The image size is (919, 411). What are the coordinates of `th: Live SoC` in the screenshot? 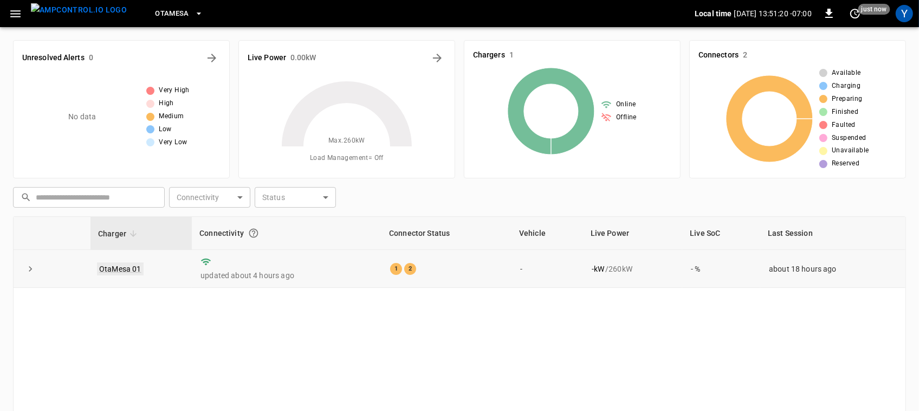 It's located at (721, 233).